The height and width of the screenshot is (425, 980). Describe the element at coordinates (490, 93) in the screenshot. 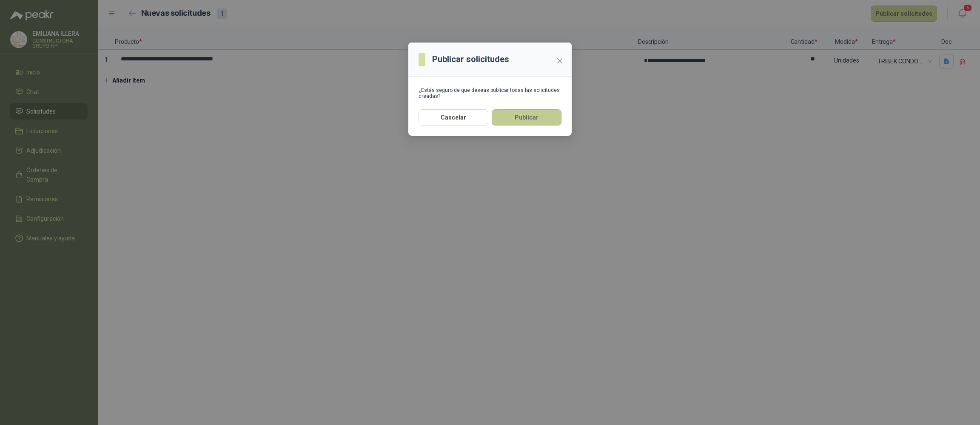

I see `div: ¿Estás seguro de que deseas publicar todas las solicitudes creadas?` at that location.